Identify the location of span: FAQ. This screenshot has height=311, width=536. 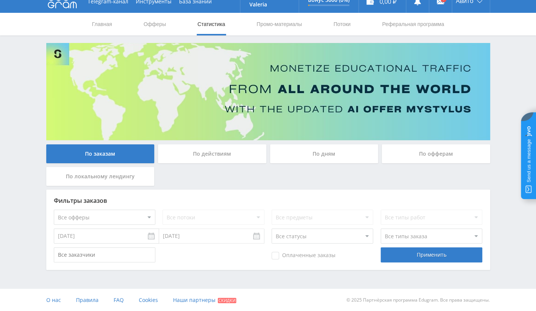
(119, 299).